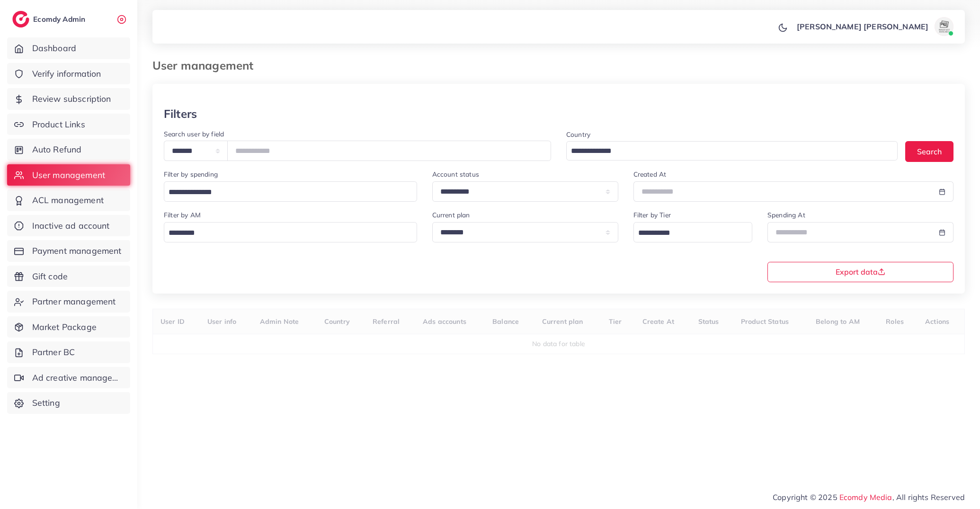 The height and width of the screenshot is (509, 980). Describe the element at coordinates (207, 66) in the screenshot. I see `h3: User management` at that location.